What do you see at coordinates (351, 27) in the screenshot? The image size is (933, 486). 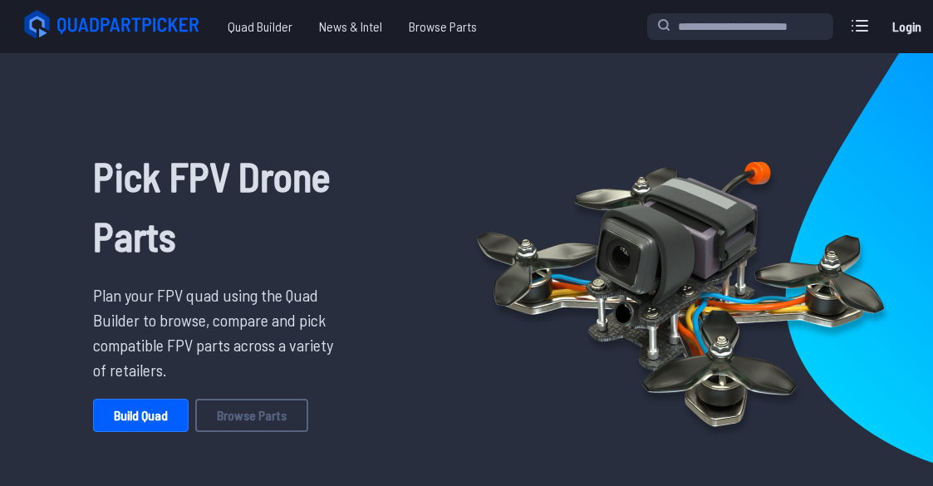 I see `a: News & Intel` at bounding box center [351, 27].